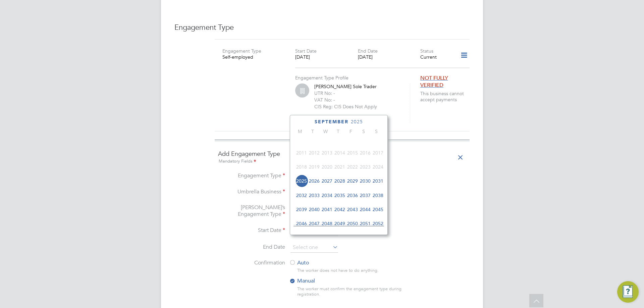 This screenshot has height=308, width=644. Describe the element at coordinates (365, 223) in the screenshot. I see `span: 2051` at that location.